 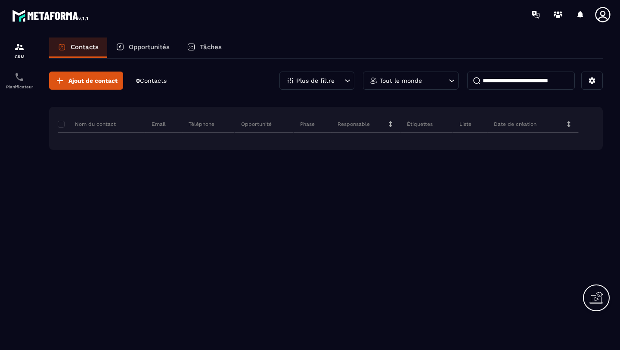 What do you see at coordinates (19, 77) in the screenshot?
I see `img: scheduler` at bounding box center [19, 77].